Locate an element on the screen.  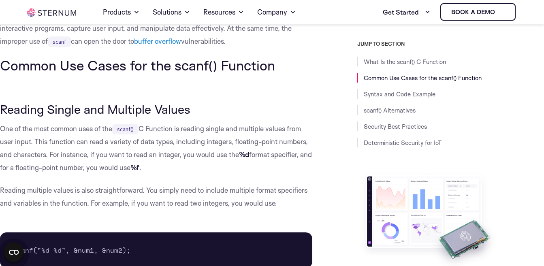
a: Deterministic Security for IoT is located at coordinates (403, 143).